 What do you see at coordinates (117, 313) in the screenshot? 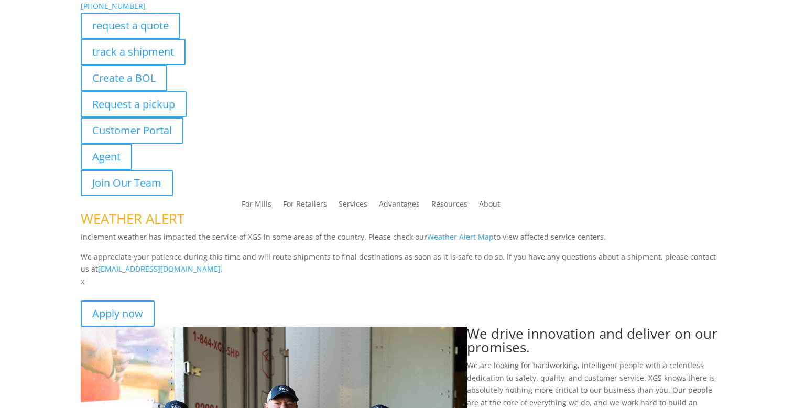
I see `a: Apply now` at bounding box center [117, 313].